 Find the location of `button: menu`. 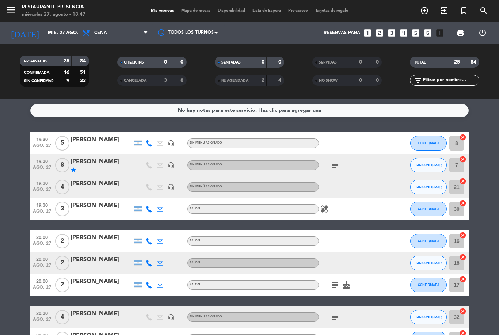

button: menu is located at coordinates (11, 11).